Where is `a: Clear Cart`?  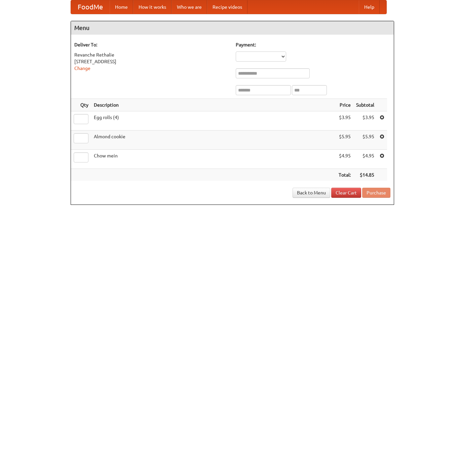 a: Clear Cart is located at coordinates (346, 193).